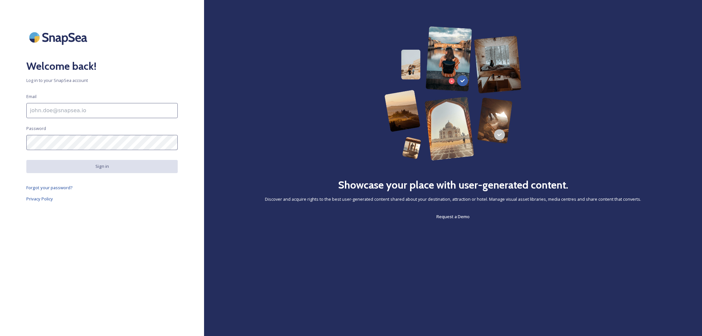 The image size is (702, 336). I want to click on a: Forgot your password?, so click(102, 188).